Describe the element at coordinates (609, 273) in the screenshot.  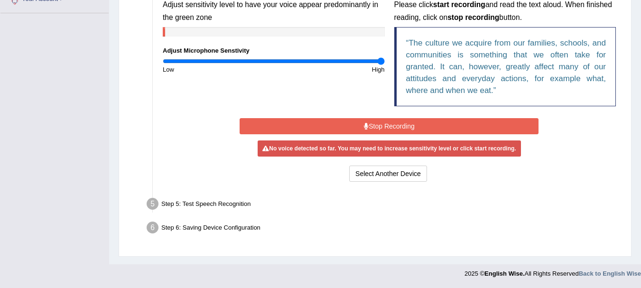
I see `a: Back to English Wise` at that location.